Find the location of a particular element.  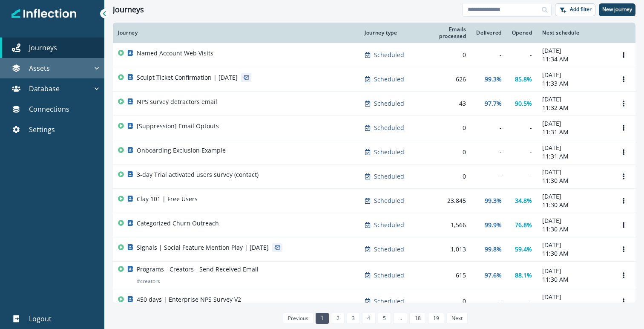

p: 85.8% is located at coordinates (524, 80).